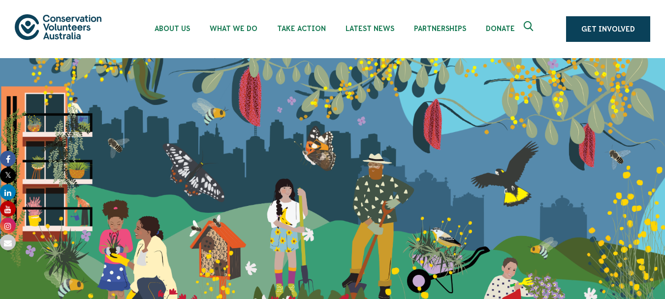  I want to click on img: logo.svg, so click(58, 27).